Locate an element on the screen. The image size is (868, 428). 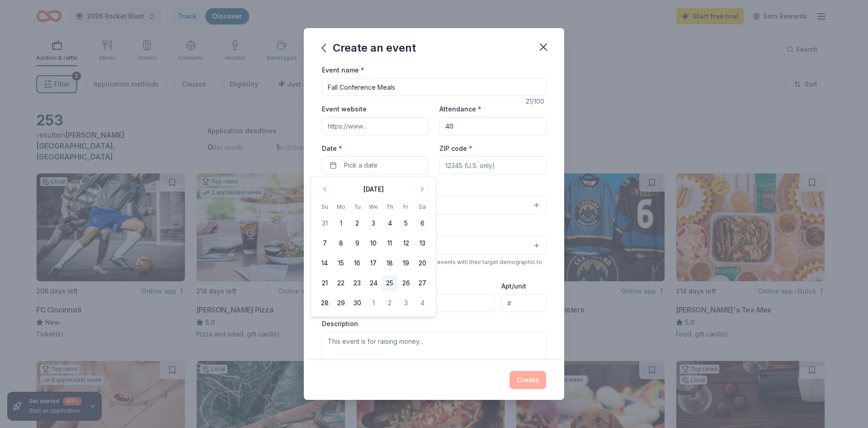
button: 9 is located at coordinates (357, 243).